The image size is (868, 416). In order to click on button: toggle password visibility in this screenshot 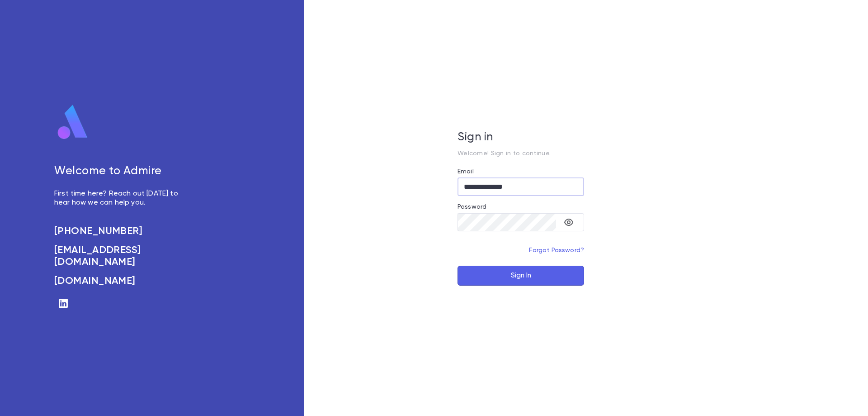, I will do `click(569, 222)`.